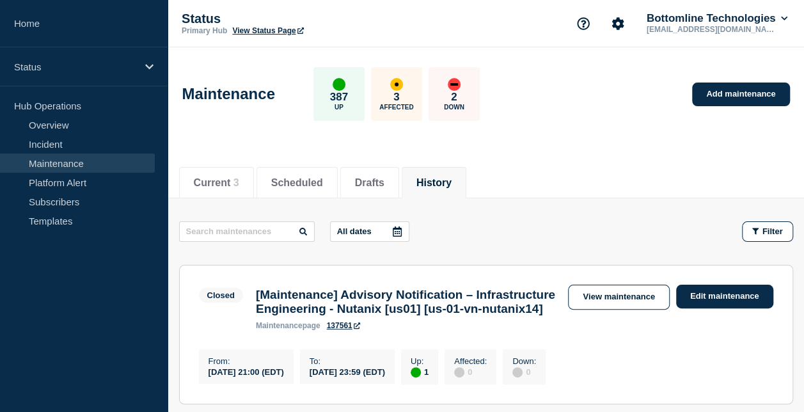  What do you see at coordinates (343, 325) in the screenshot?
I see `a: 137561` at bounding box center [343, 325].